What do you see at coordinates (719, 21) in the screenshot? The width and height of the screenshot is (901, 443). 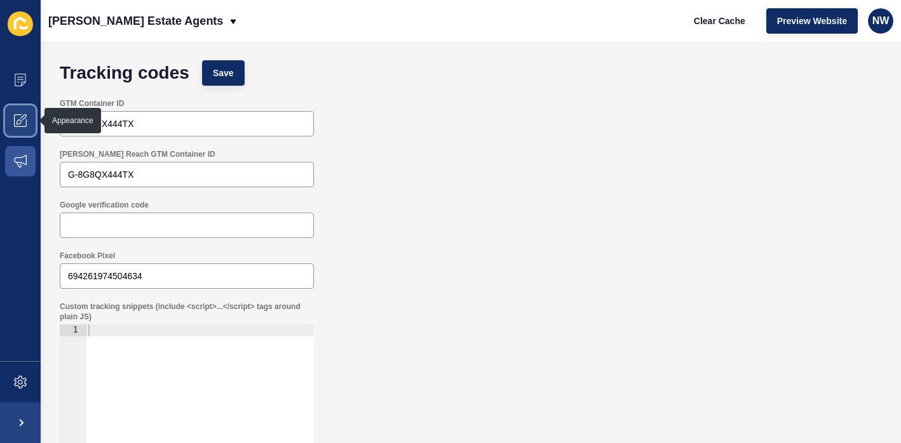 I see `button: Clear Cache` at bounding box center [719, 21].